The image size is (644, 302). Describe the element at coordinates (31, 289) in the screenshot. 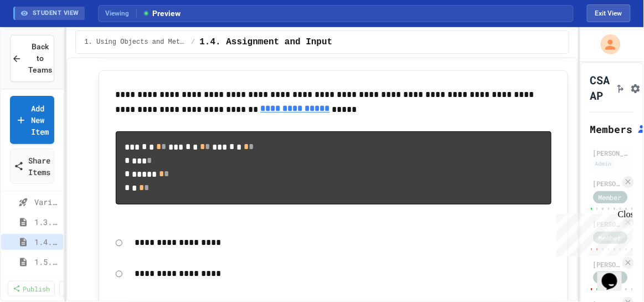

I see `a: Publish` at that location.